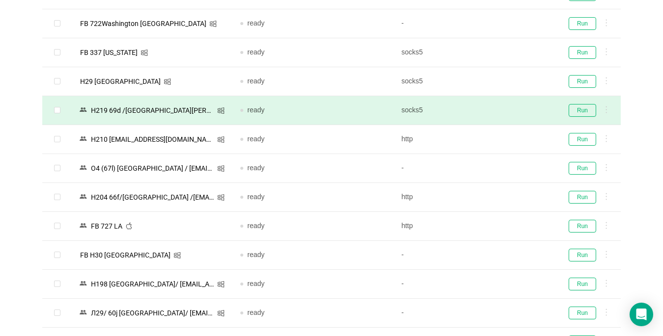  I want to click on div: Open Intercom Messenger, so click(641, 315).